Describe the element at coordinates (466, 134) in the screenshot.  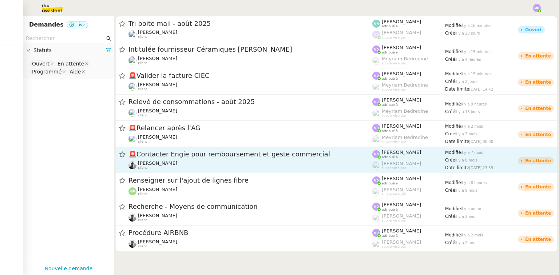
I see `span: il y a 3 mois` at that location.